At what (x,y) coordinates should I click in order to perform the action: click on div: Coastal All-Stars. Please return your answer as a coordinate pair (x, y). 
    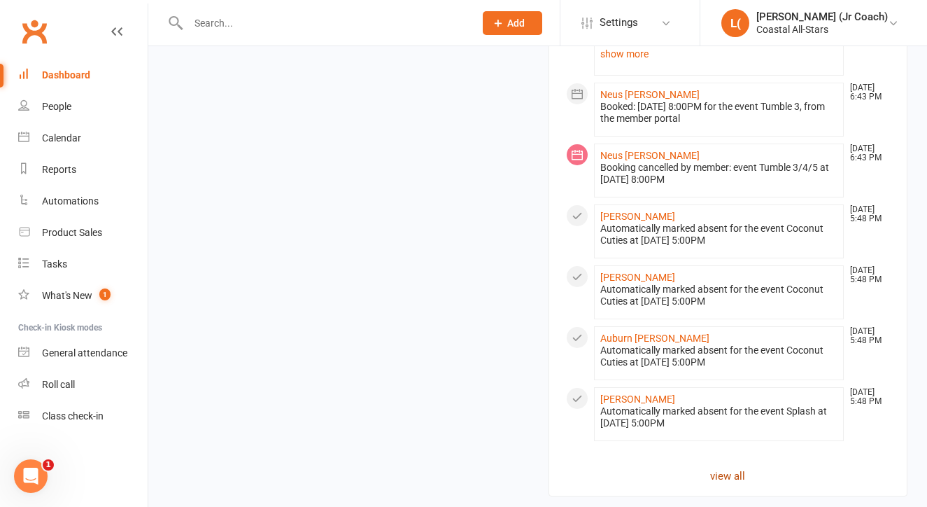
    Looking at the image, I should click on (822, 29).